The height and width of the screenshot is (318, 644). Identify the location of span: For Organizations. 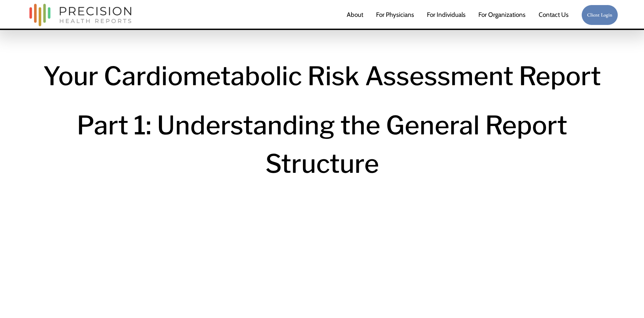
(502, 15).